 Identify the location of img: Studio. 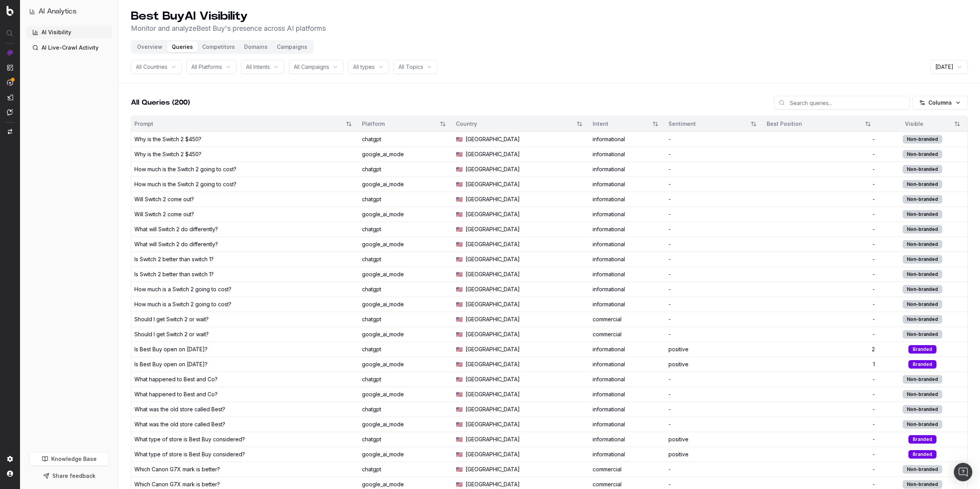
(10, 97).